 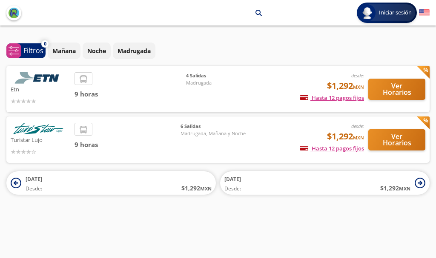 I want to click on img: Etn, so click(x=38, y=78).